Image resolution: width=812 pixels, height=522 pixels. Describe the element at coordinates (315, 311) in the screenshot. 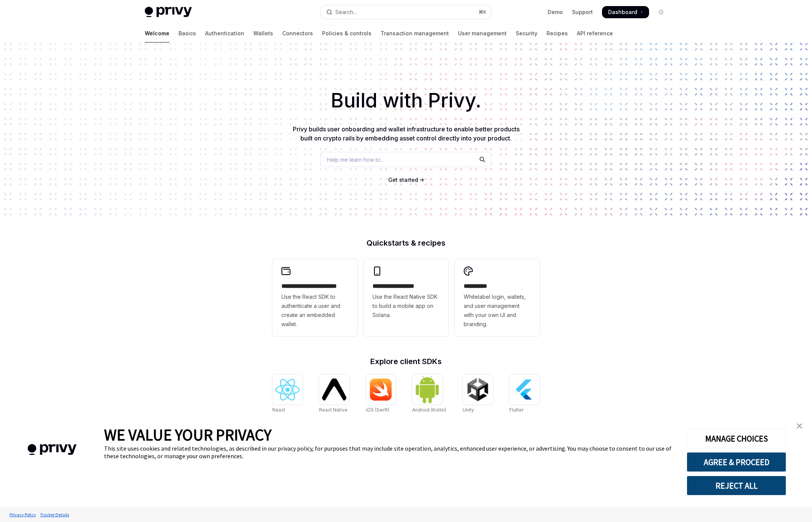

I see `span: Use the React SDK to authenticate a user and create an embedded wallet.` at that location.